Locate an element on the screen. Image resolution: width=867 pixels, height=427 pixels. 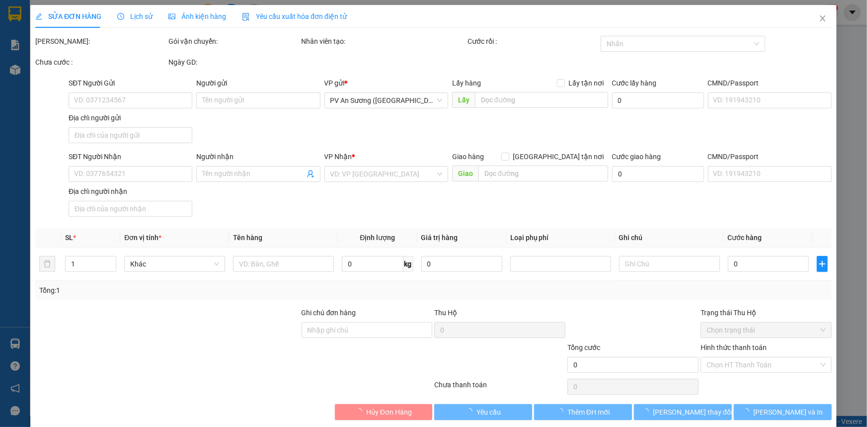
div: SĐT Người Gửi is located at coordinates (130, 83).